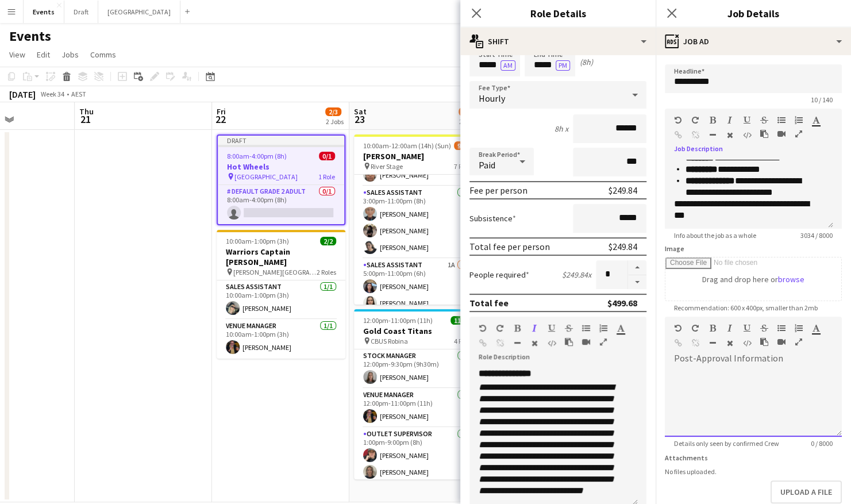 Image resolution: width=851 pixels, height=504 pixels. Describe the element at coordinates (326, 176) in the screenshot. I see `span: 1 Role` at that location.